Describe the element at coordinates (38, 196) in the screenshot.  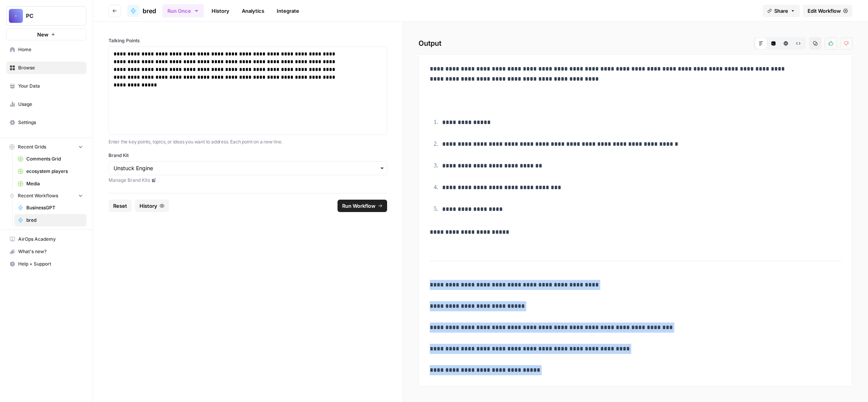
I see `span: Recent Workflows` at that location.